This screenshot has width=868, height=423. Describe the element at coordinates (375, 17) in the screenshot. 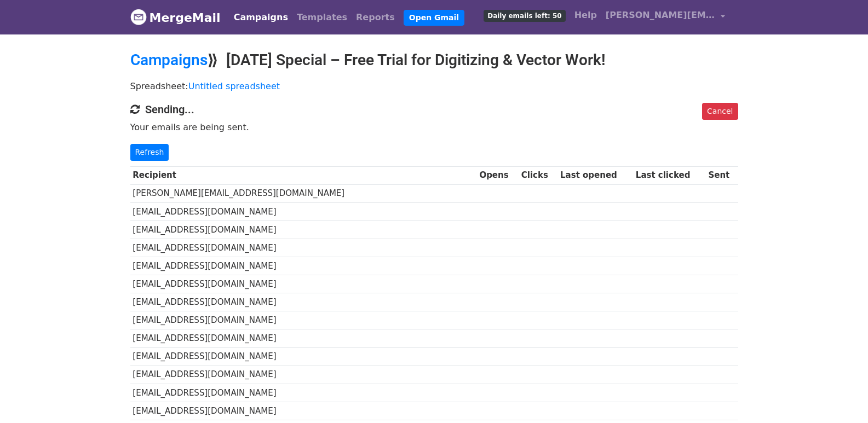

I see `a: Reports` at that location.